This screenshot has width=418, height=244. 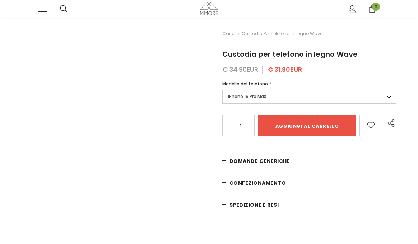 I want to click on img: Casi MMORE, so click(x=209, y=8).